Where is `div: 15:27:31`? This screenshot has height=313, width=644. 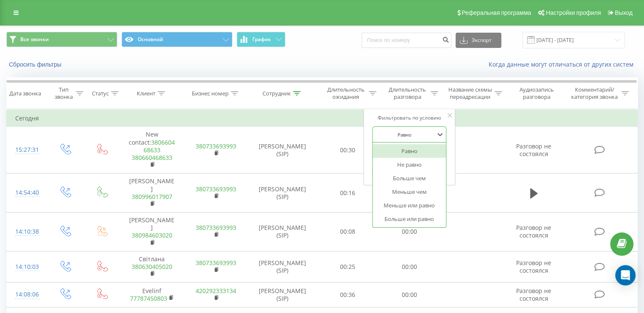 div: 15:27:31 is located at coordinates (26, 150).